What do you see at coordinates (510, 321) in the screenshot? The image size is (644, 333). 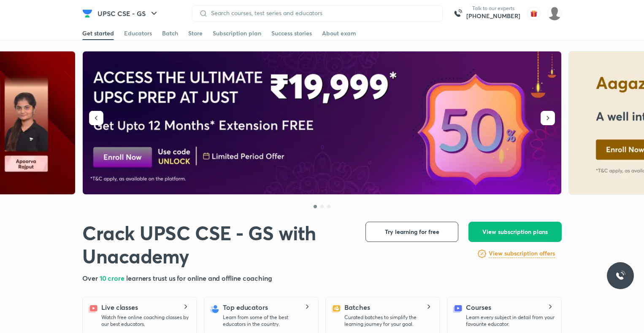 I see `p: Learn every subject in detail from your favourite educator.` at bounding box center [510, 321].